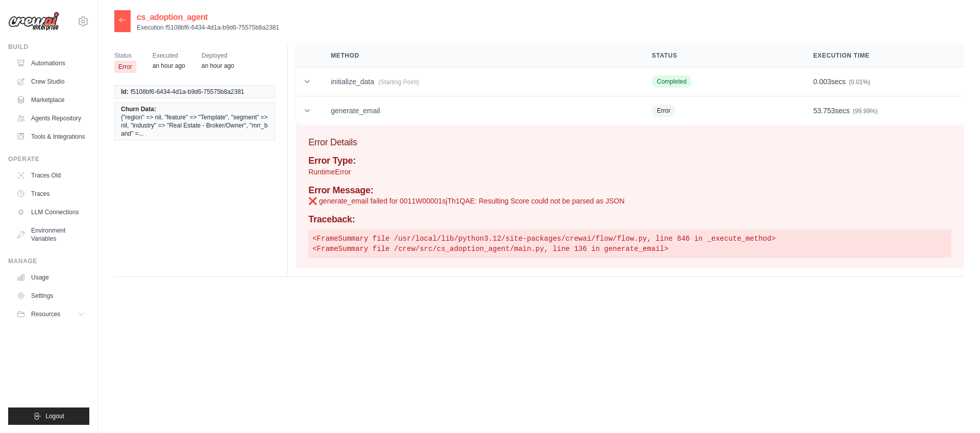 This screenshot has width=980, height=433. I want to click on p: Execution f5108bf6-6434-4d1a-b9d6-75575b8a2381, so click(208, 28).